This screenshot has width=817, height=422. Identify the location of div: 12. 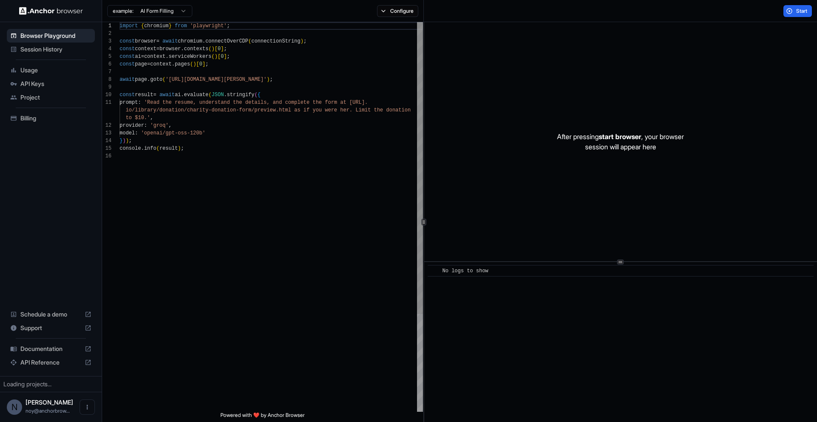
(107, 125).